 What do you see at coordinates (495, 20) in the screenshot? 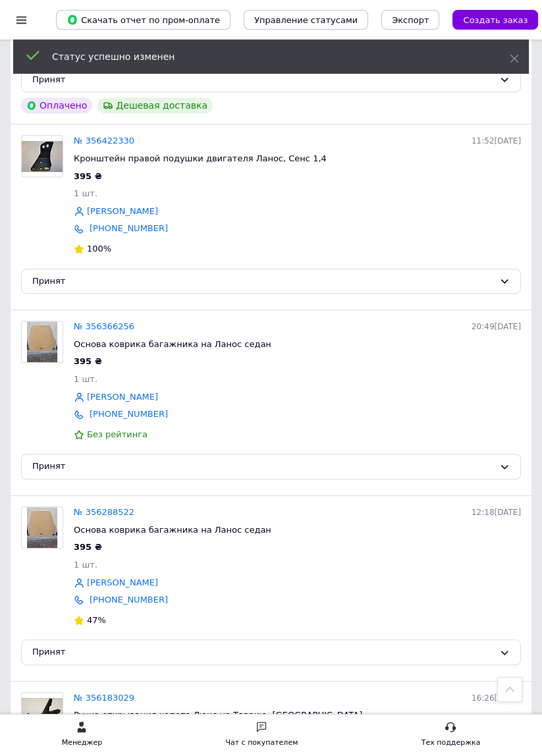
I see `span: Создать заказ` at bounding box center [495, 20].